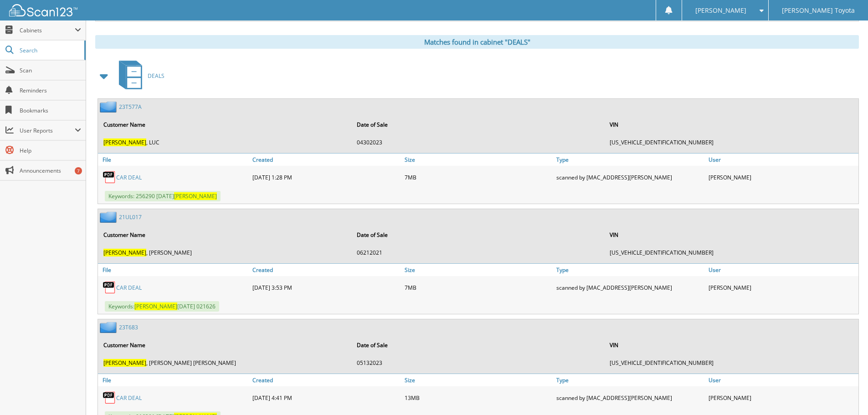 Image resolution: width=868 pixels, height=415 pixels. Describe the element at coordinates (479, 398) in the screenshot. I see `div: 13MB` at that location.